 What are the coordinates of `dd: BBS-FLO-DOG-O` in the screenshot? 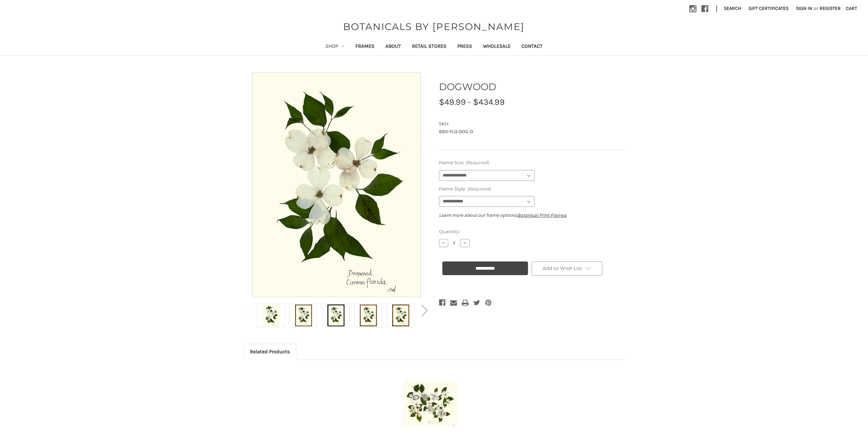 It's located at (532, 131).